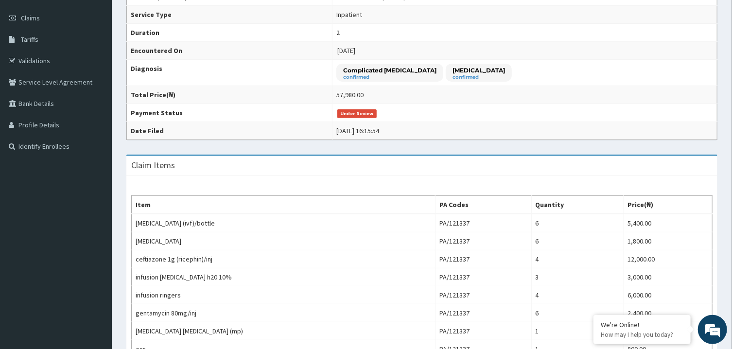  I want to click on th: Quantity, so click(578, 205).